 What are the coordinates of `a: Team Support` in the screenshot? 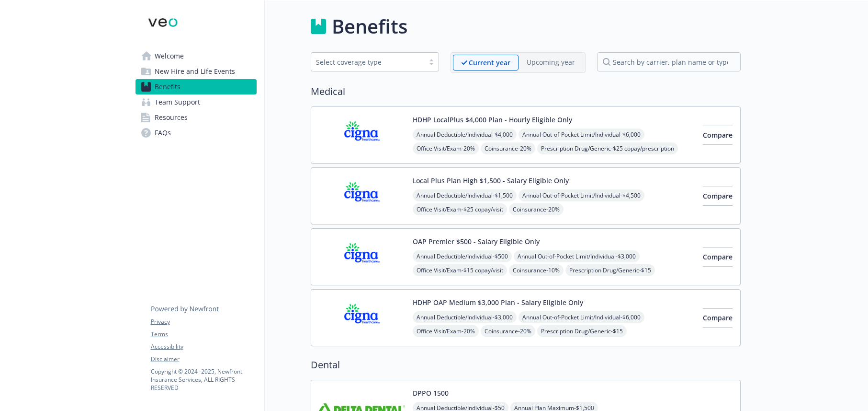 It's located at (196, 102).